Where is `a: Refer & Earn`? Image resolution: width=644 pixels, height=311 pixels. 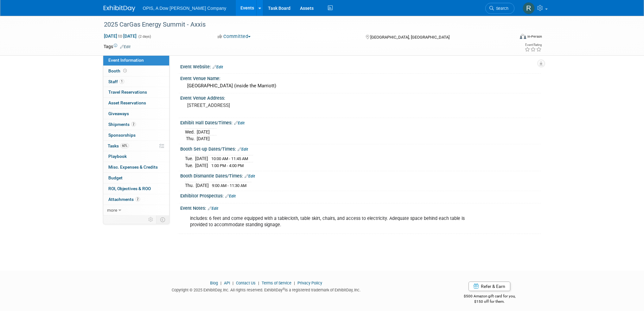 a: Refer & Earn is located at coordinates (489, 287).